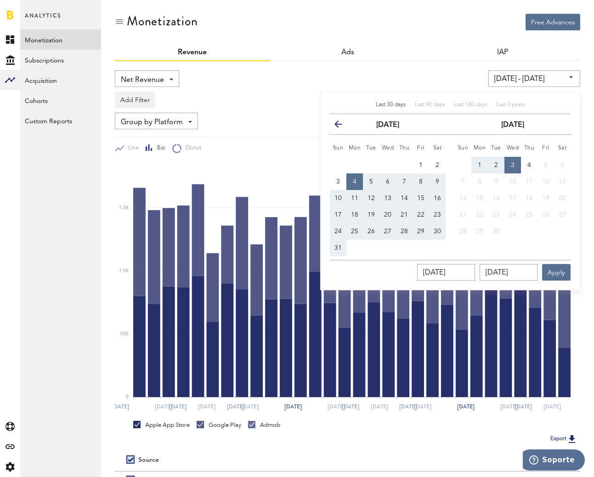  Describe the element at coordinates (421, 182) in the screenshot. I see `span: 8` at that location.